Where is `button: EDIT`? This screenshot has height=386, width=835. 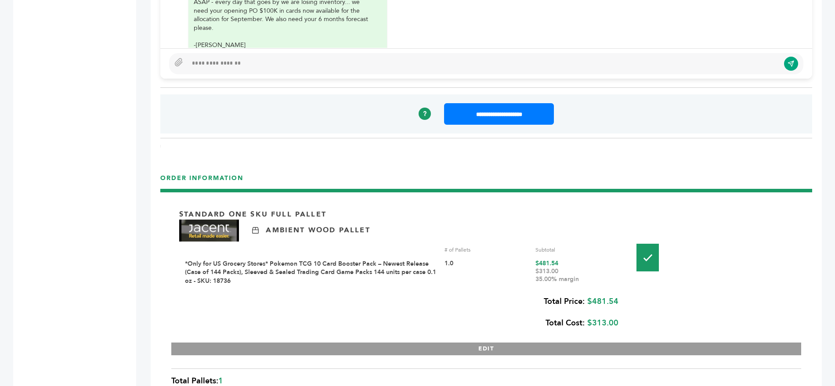
button: EDIT is located at coordinates (486, 349).